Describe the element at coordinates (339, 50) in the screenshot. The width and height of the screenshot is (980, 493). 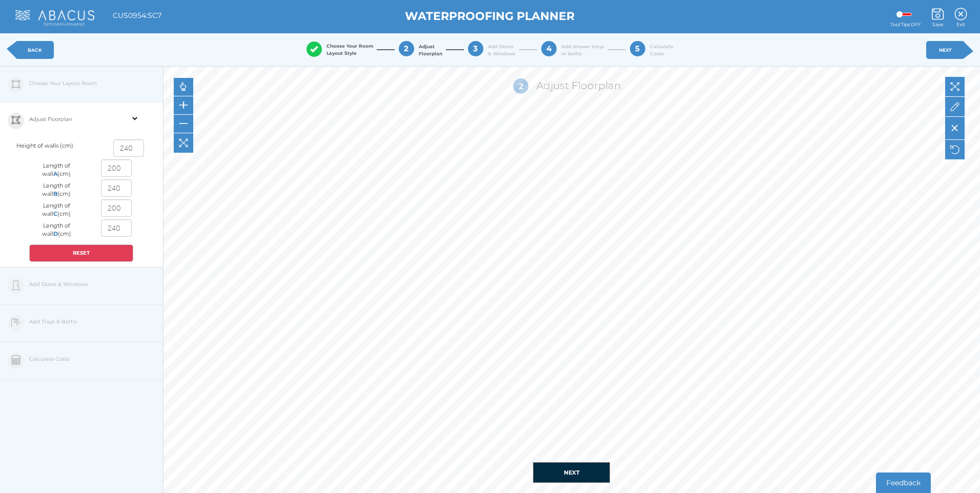
I see `button: Choose Your Room Layout Style` at that location.